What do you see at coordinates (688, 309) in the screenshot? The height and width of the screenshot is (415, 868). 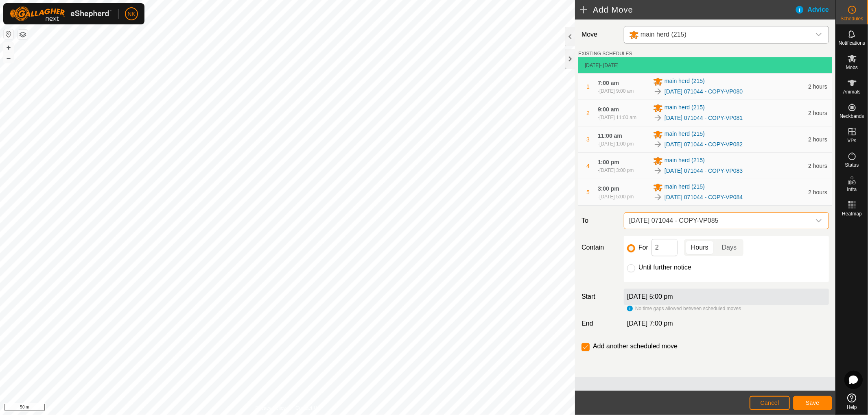 I see `span: No time gaps allowed between scheduled moves` at bounding box center [688, 309].